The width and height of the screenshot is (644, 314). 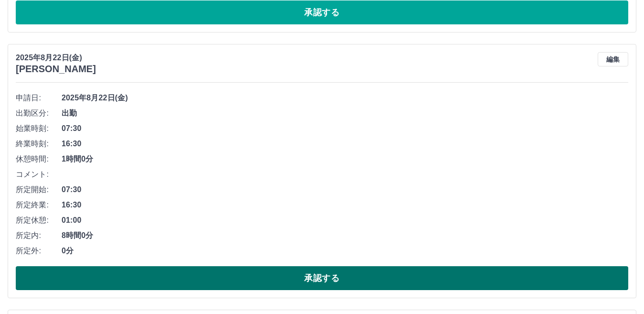 What do you see at coordinates (39, 235) in the screenshot?
I see `span: 所定内:` at bounding box center [39, 235].